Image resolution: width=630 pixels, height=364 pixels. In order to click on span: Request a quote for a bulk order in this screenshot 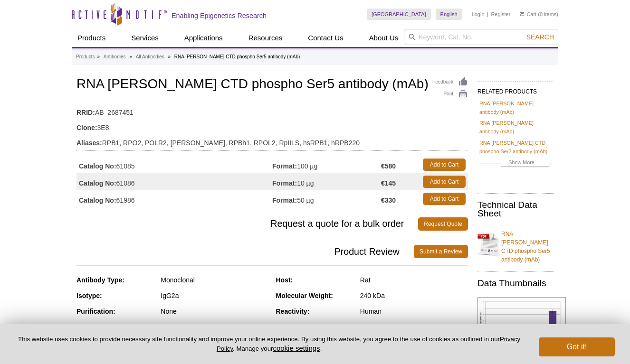, I will do `click(247, 224)`.